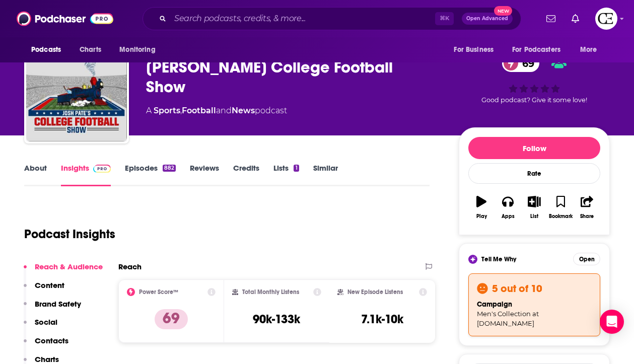 The width and height of the screenshot is (634, 364). Describe the element at coordinates (473, 259) in the screenshot. I see `img: tell me why sparkle` at that location.